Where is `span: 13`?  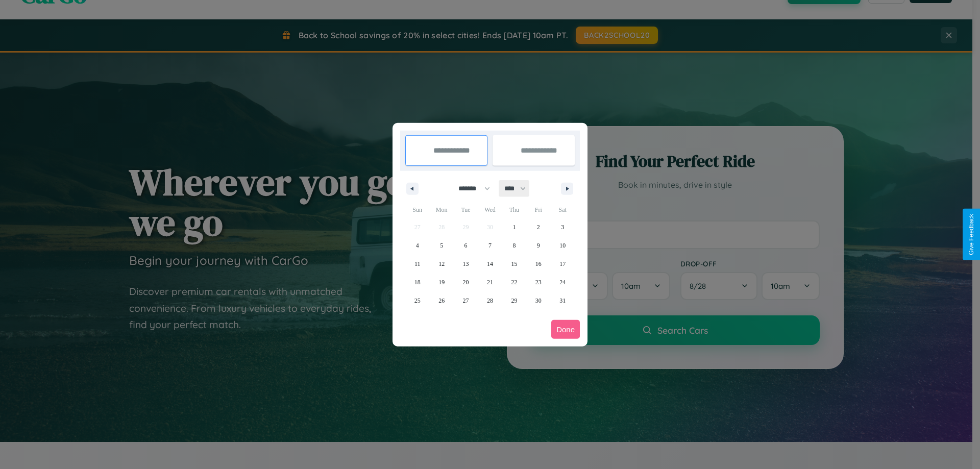
span: 13 is located at coordinates (466, 264).